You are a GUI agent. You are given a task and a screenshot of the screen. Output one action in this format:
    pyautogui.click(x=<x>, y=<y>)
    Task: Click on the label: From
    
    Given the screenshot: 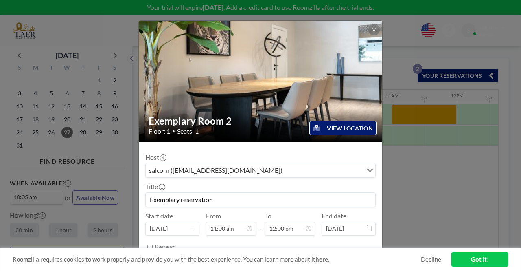 What is the action you would take?
    pyautogui.click(x=213, y=216)
    